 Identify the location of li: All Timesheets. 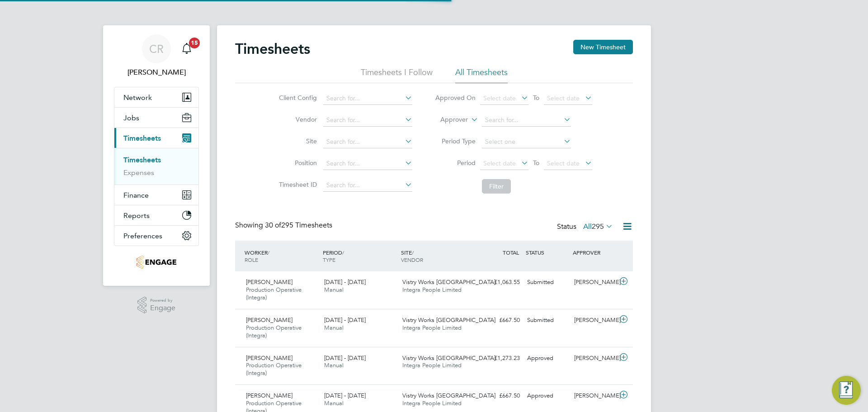
(482, 75).